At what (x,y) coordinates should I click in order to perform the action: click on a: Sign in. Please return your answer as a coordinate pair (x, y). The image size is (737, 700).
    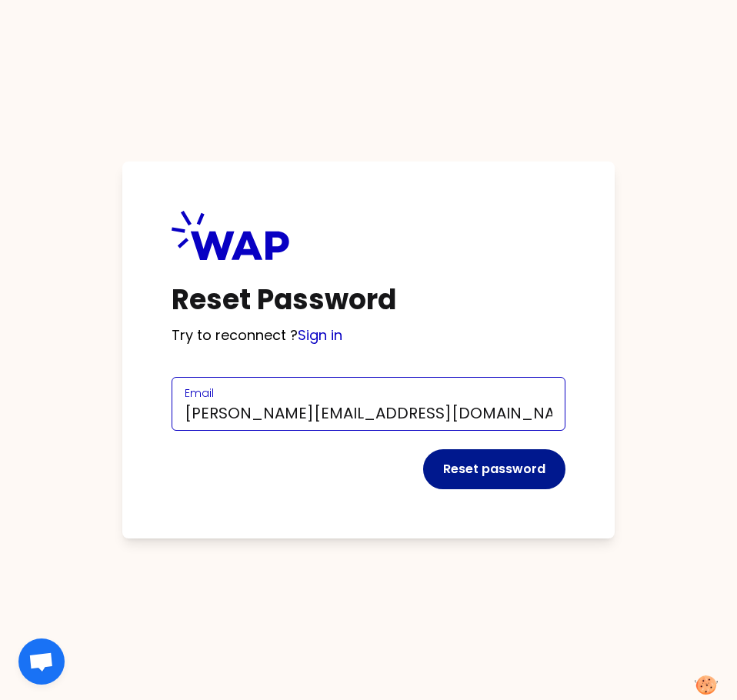
    Looking at the image, I should click on (320, 335).